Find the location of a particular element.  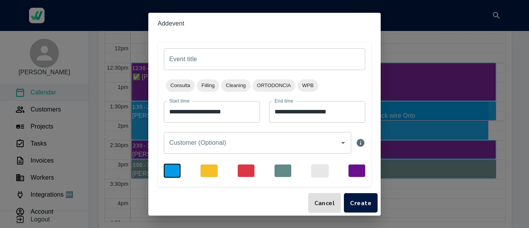

div: Filling is located at coordinates (208, 86).